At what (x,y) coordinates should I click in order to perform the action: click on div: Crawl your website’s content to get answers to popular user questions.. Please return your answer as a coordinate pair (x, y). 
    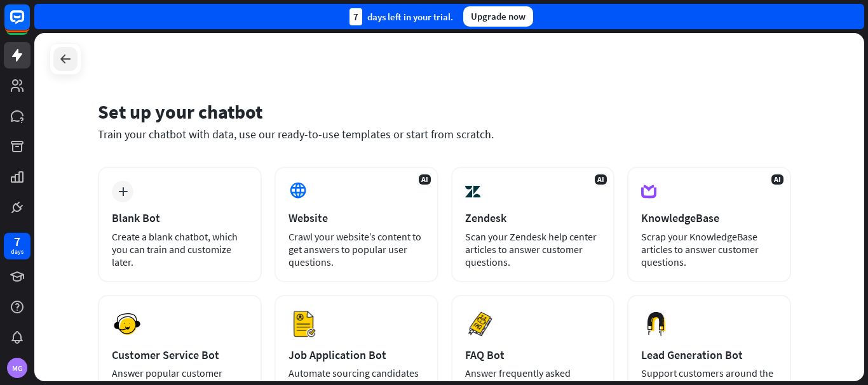
    Looking at the image, I should click on (357, 249).